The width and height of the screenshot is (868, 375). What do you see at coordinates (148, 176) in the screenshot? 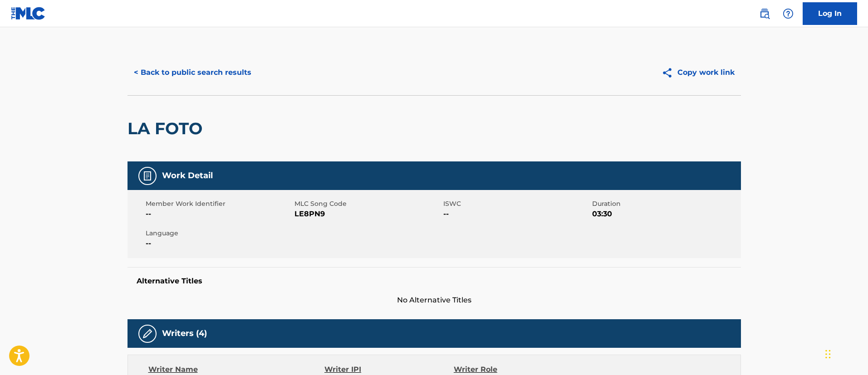
I see `img: Work Detail` at bounding box center [148, 176].